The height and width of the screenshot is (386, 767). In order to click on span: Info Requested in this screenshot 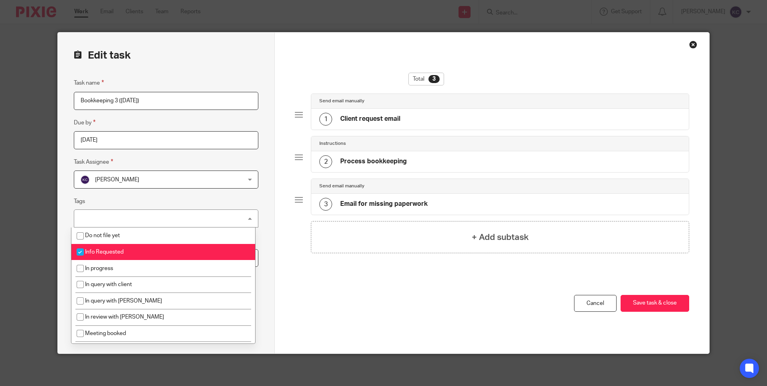, I will do `click(104, 252)`.